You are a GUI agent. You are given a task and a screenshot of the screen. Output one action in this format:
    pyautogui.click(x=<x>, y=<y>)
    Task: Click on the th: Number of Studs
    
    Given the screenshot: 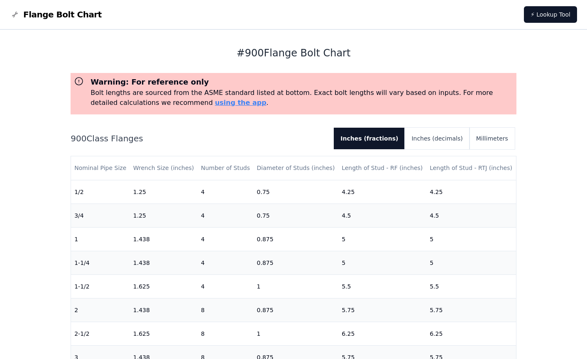 What is the action you would take?
    pyautogui.click(x=225, y=168)
    